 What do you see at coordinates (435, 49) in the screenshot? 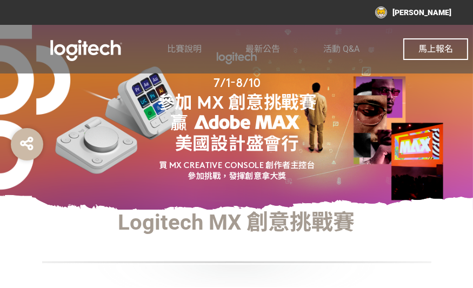
I see `button: 馬上報名` at bounding box center [435, 49].